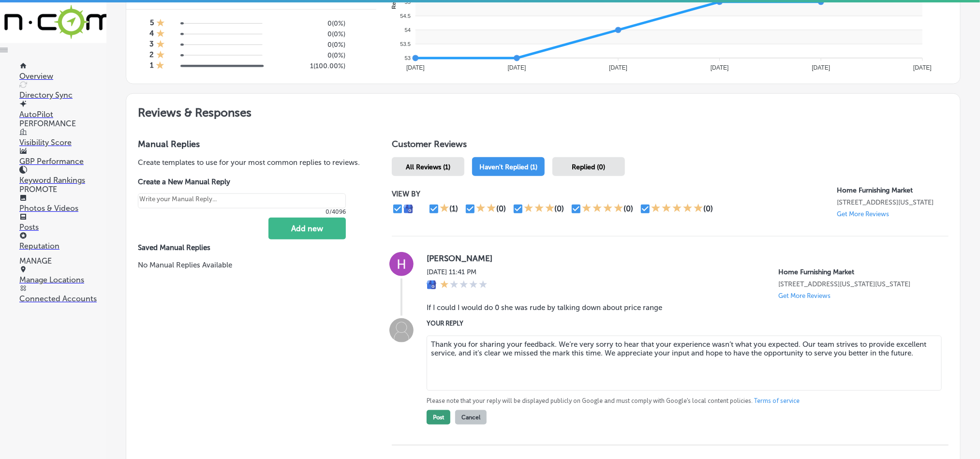  I want to click on button: Add new, so click(307, 228).